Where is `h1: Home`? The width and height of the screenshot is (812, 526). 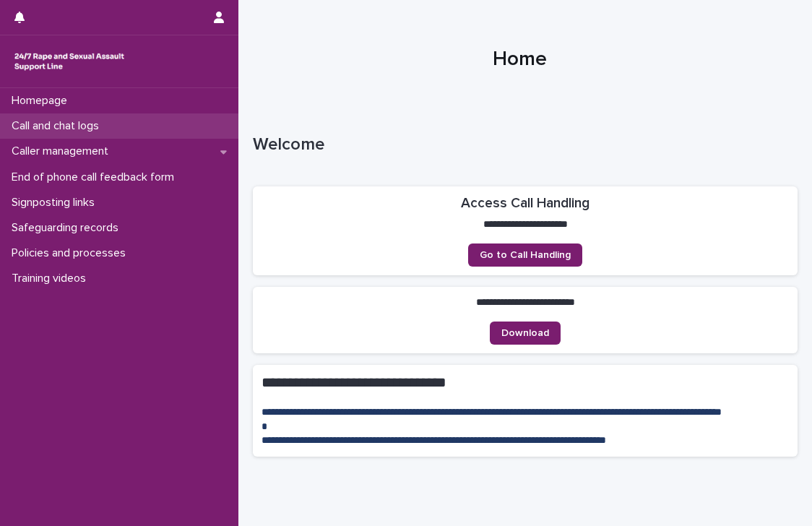 h1: Home is located at coordinates (520, 60).